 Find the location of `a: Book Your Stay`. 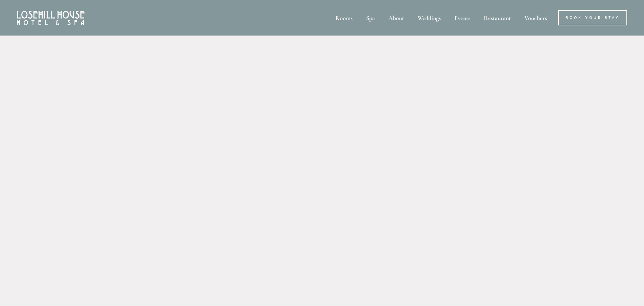

a: Book Your Stay is located at coordinates (593, 17).